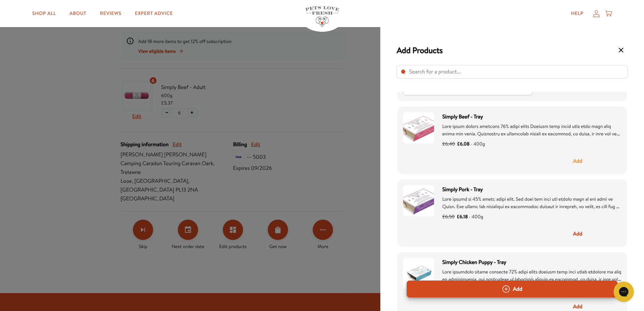 Image resolution: width=644 pixels, height=311 pixels. What do you see at coordinates (532, 117) in the screenshot?
I see `span: Simply Beef - Tray` at bounding box center [532, 117].